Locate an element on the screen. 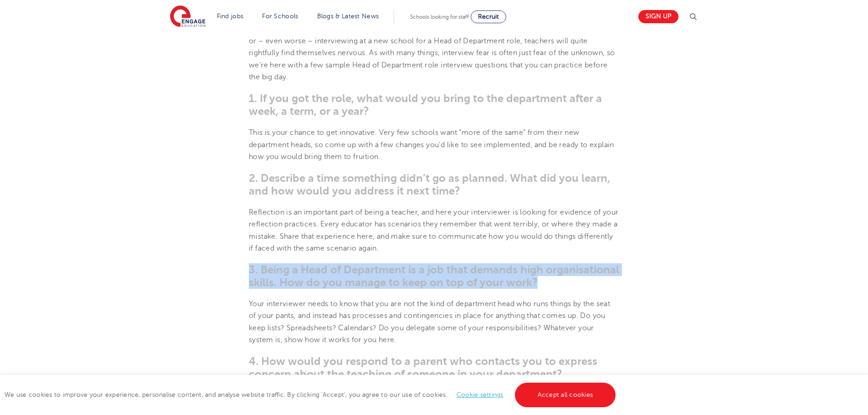  span: Reflection is an important part of being a teacher, and here your interviewer is looking for evid... is located at coordinates (434, 230).